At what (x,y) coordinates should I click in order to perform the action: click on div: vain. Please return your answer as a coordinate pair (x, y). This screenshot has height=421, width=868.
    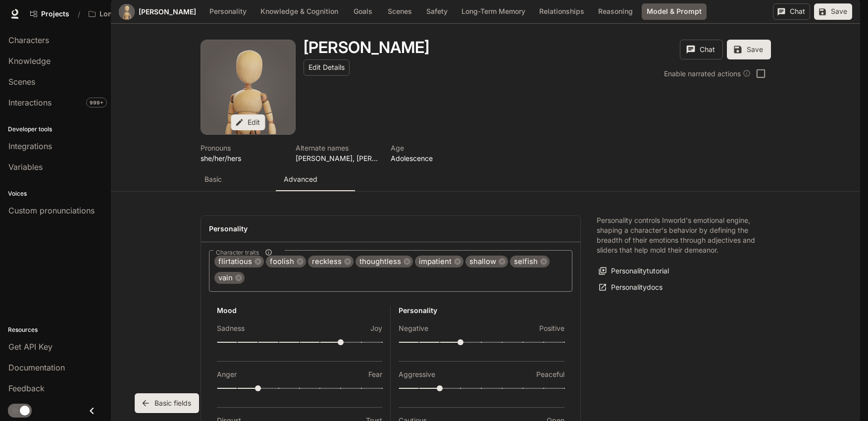
    Looking at the image, I should click on (229, 278).